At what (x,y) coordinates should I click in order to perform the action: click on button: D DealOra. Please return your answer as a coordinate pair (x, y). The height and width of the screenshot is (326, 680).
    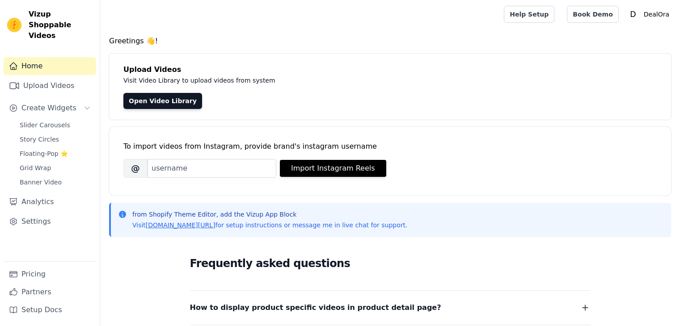
    Looking at the image, I should click on (649, 14).